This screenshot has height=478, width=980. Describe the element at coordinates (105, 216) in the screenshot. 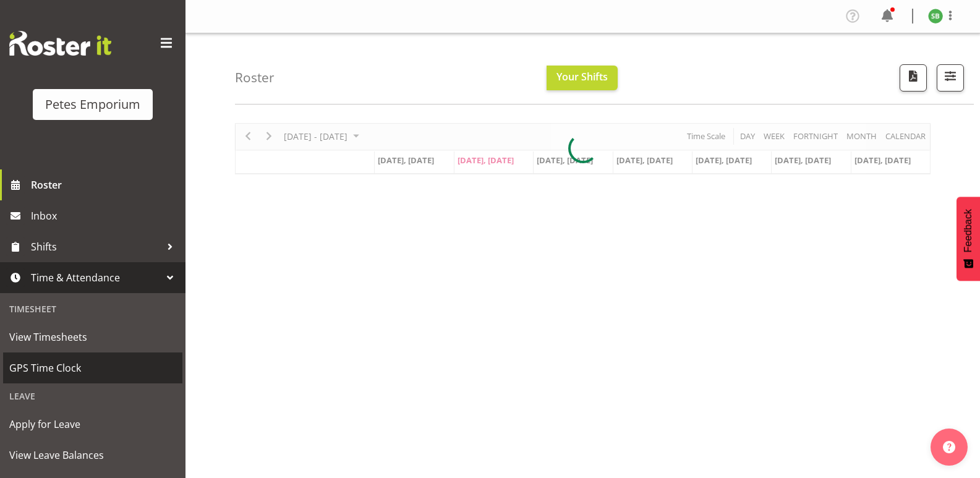

I see `span: Inbox` at that location.